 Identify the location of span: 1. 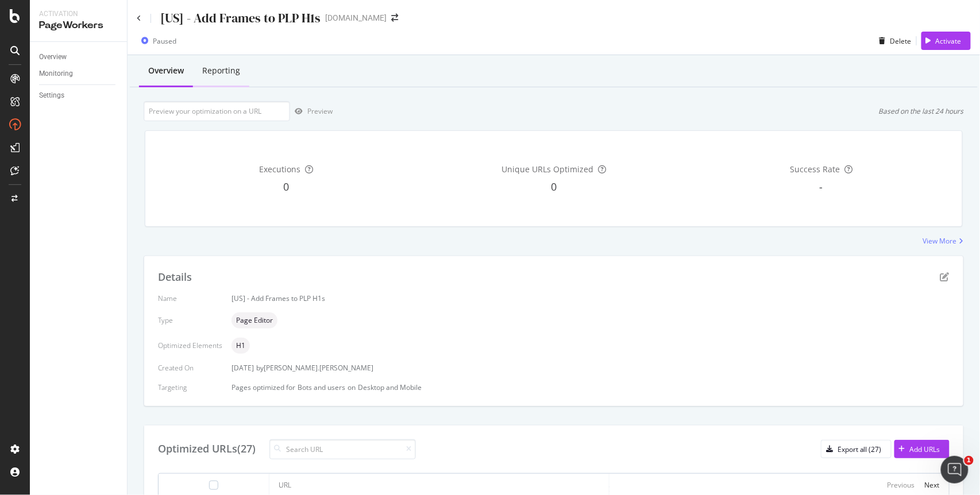
(969, 460).